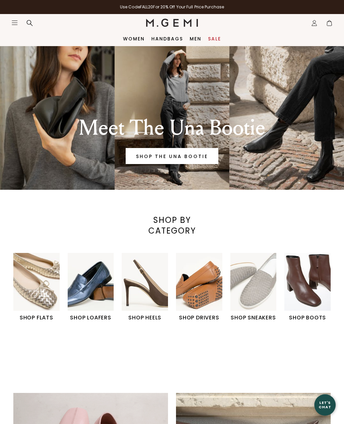 The width and height of the screenshot is (344, 424). I want to click on a: Women, so click(134, 39).